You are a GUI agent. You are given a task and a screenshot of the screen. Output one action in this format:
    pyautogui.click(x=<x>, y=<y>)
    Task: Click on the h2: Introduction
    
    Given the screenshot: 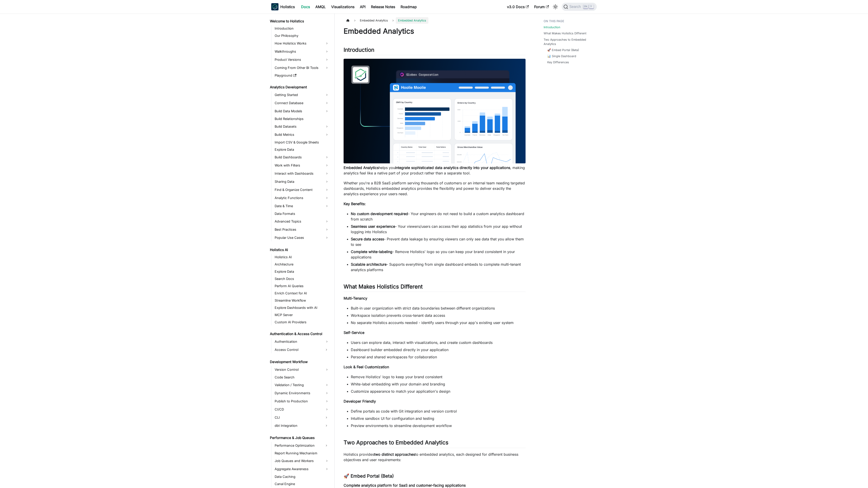 What is the action you would take?
    pyautogui.click(x=434, y=51)
    